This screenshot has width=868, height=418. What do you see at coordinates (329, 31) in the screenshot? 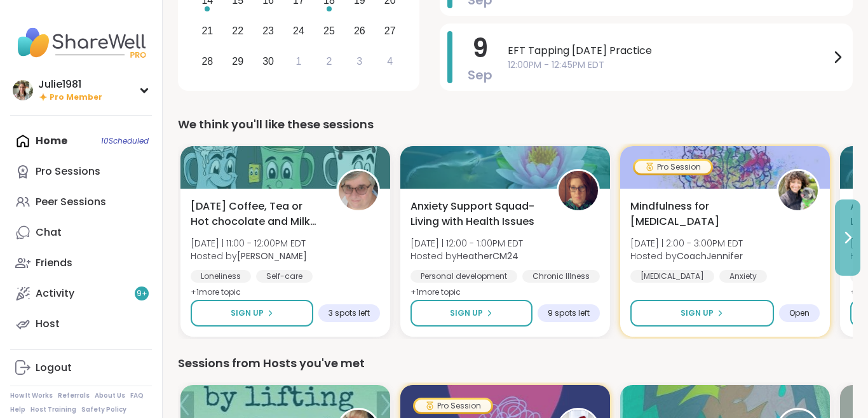
I see `div: Choose Thursday, September 25th, 2025` at bounding box center [329, 31].